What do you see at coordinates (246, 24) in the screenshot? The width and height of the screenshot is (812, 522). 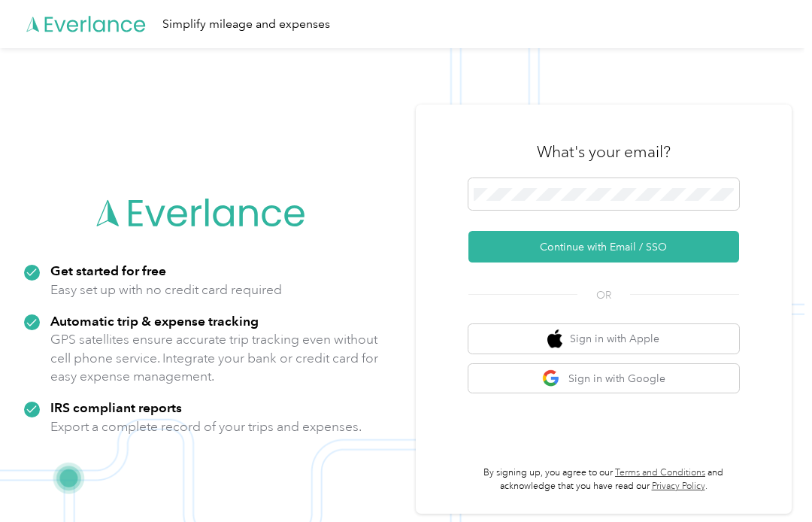 I see `div: Simplify mileage and expenses` at bounding box center [246, 24].